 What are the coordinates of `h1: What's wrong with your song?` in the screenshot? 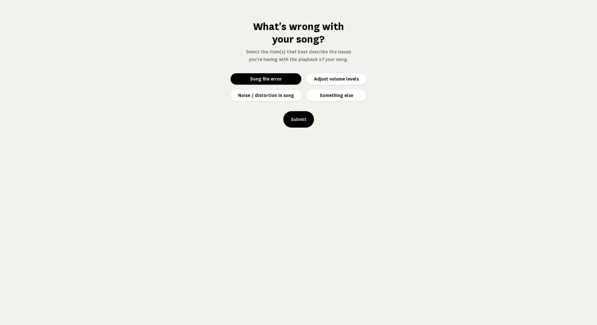 It's located at (298, 33).